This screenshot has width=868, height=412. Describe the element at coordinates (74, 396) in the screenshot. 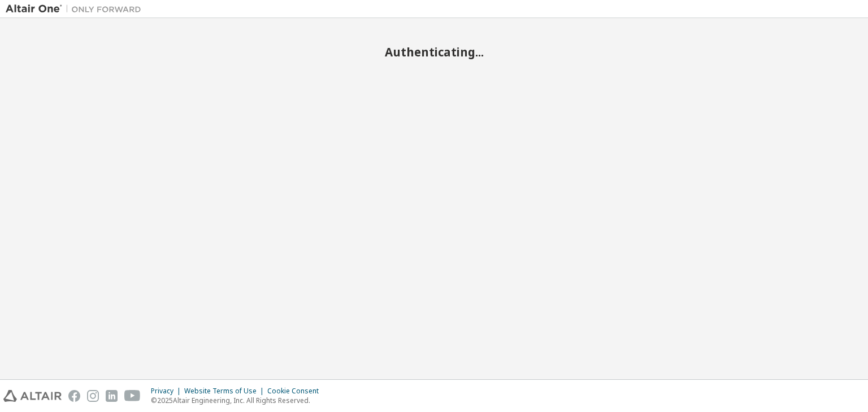

I see `img: facebook.svg` at that location.